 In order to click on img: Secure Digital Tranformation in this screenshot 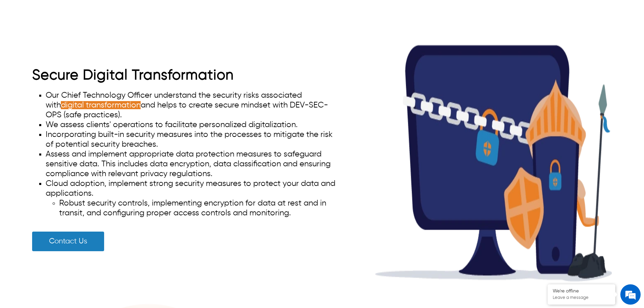, I will do `click(493, 163)`.